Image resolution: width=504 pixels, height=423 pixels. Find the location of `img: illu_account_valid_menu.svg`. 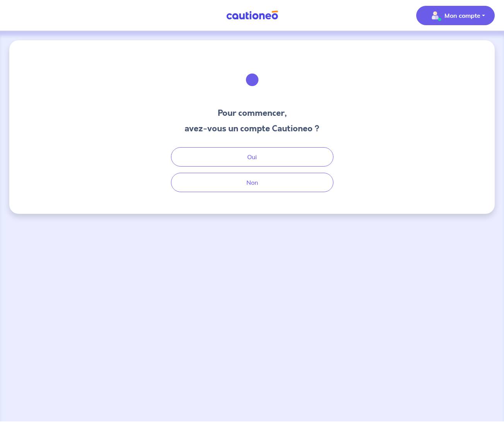

img: illu_account_valid_menu.svg is located at coordinates (436, 15).